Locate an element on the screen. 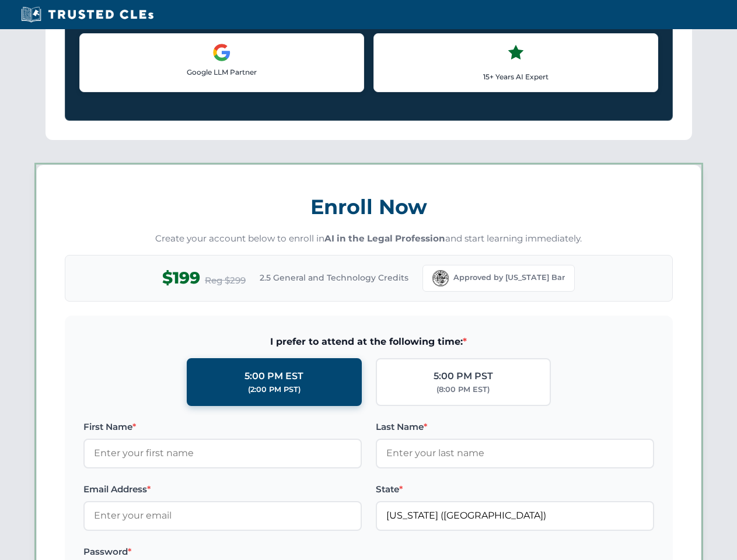  input: Florida (FL) is located at coordinates (515, 516).